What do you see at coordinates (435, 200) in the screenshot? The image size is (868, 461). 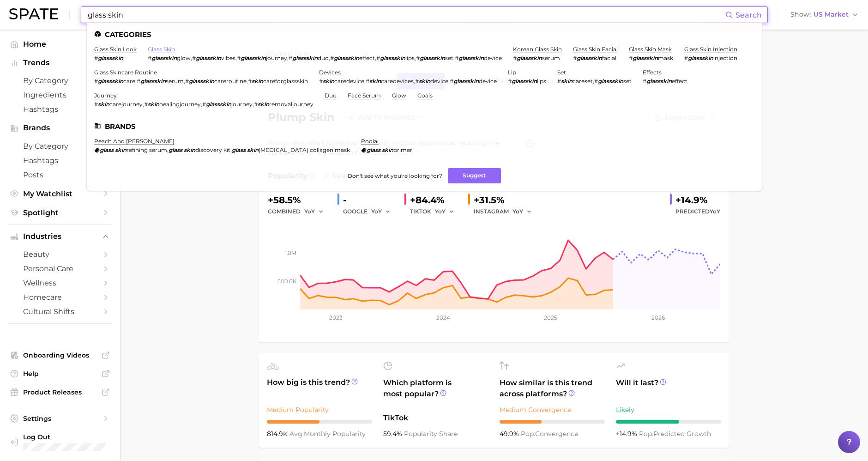 I see `div: +84.4%` at bounding box center [435, 200].